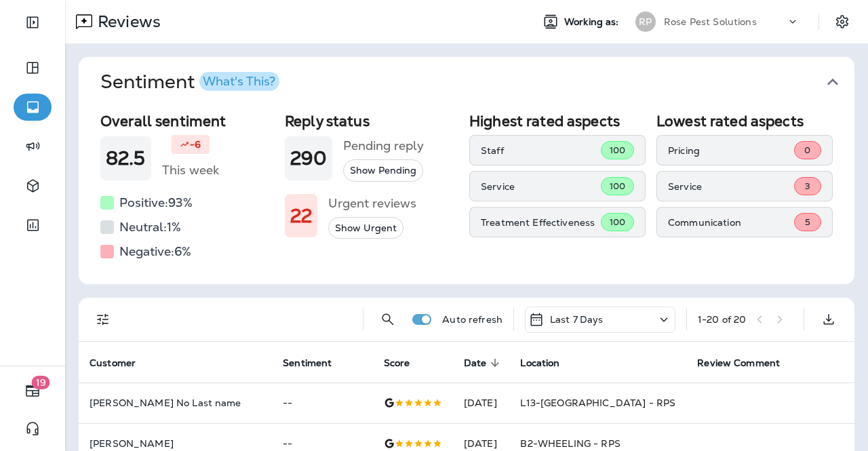 The width and height of the screenshot is (868, 451). Describe the element at coordinates (731, 150) in the screenshot. I see `p: Pricing` at that location.